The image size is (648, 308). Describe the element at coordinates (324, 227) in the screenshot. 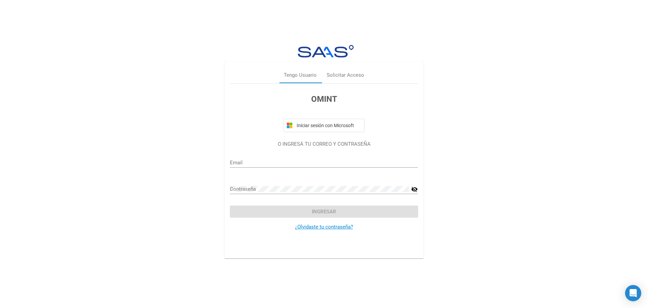

I see `a: ¿Olvidaste tu contraseña?` at that location.